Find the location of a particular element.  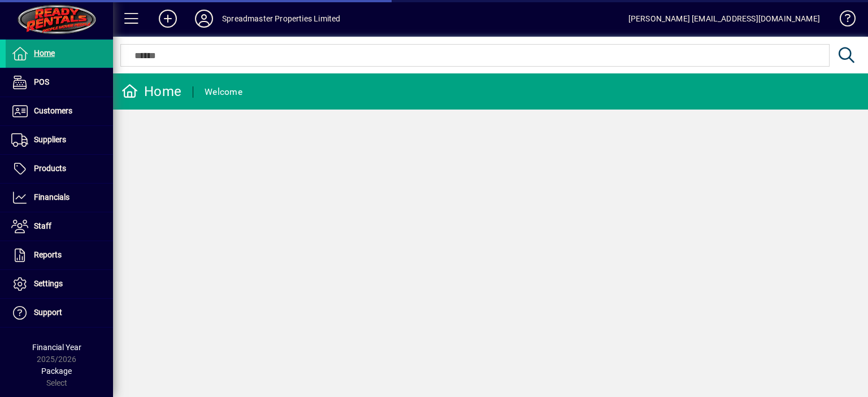

span: POS is located at coordinates (41, 82).